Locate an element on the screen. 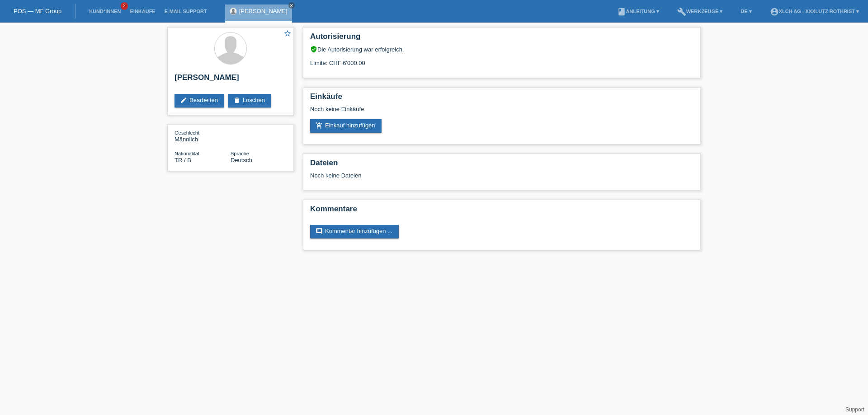 This screenshot has width=868, height=415. div: Männlich is located at coordinates (203, 136).